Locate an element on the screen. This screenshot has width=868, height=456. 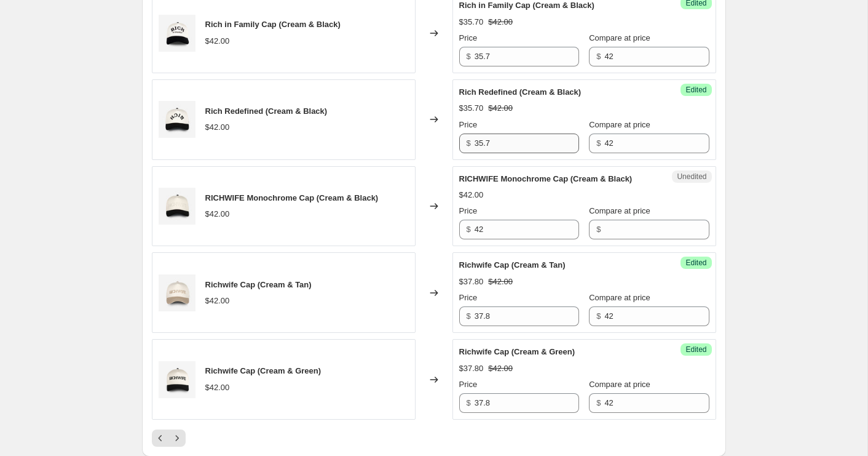
img: Richwife_Hat_Black_B2_80x.png is located at coordinates (177, 380).